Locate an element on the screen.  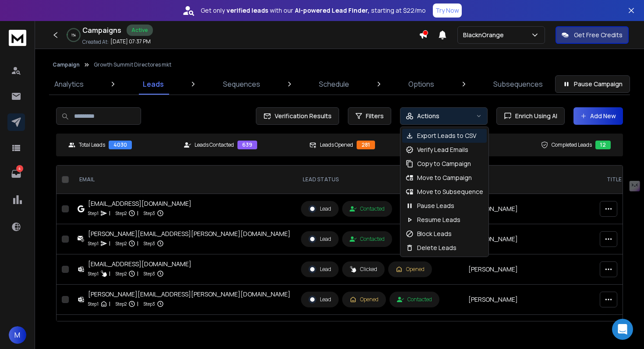
th: EMAIL is located at coordinates (184, 180).